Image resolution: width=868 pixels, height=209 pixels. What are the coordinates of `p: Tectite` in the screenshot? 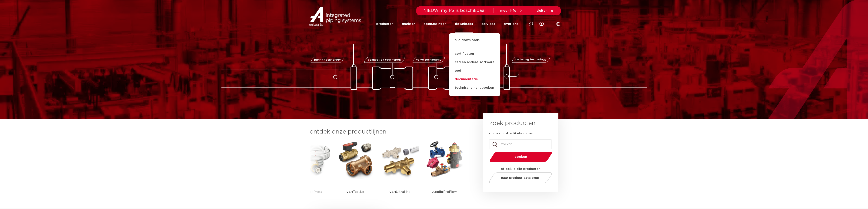 It's located at (355, 192).